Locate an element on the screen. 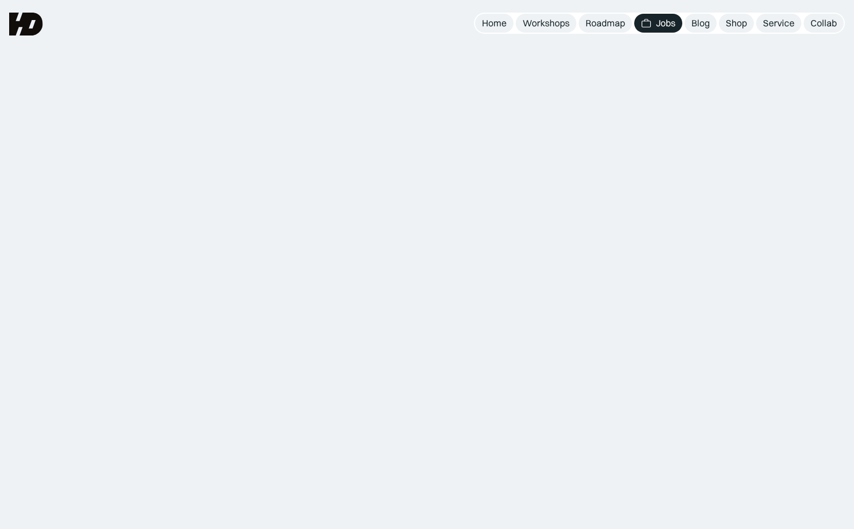 This screenshot has height=529, width=854. div: Blog is located at coordinates (700, 23).